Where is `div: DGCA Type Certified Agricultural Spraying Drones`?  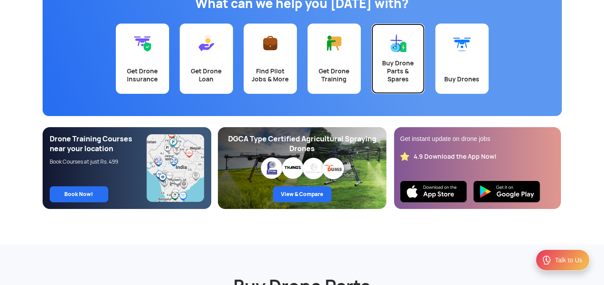
div: DGCA Type Certified Agricultural Spraying Drones is located at coordinates (302, 144).